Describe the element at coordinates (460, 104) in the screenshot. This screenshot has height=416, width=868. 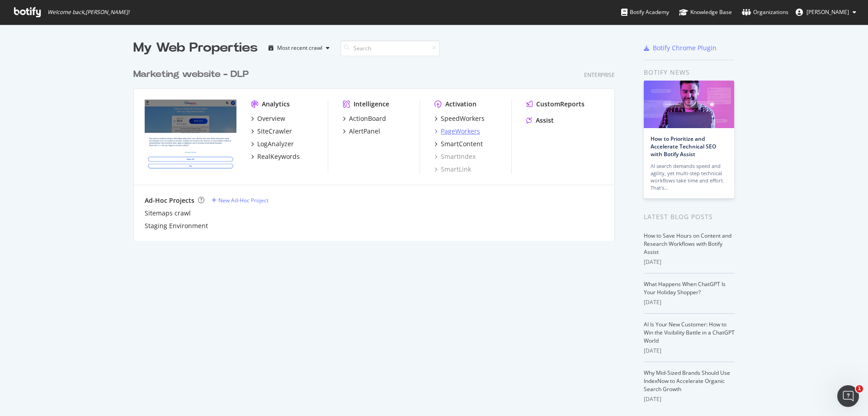
I see `div: Activation` at that location.